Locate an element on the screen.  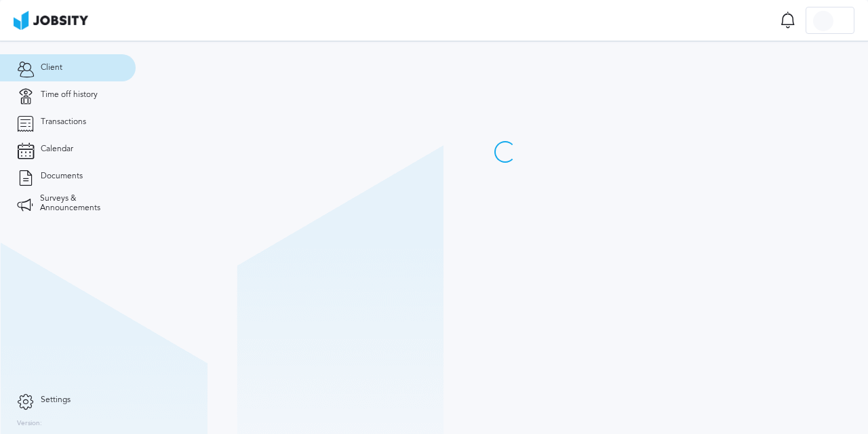
span: Surveys & Announcements is located at coordinates (80, 203).